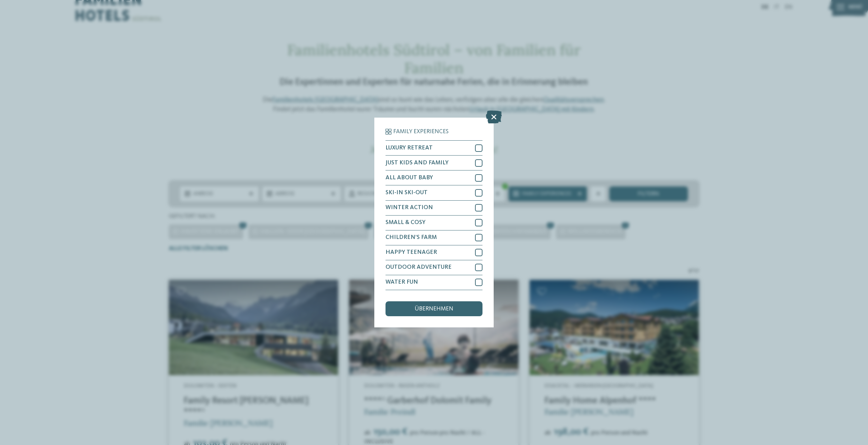 The width and height of the screenshot is (868, 445). What do you see at coordinates (402, 282) in the screenshot?
I see `span: WATER FUN` at bounding box center [402, 282].